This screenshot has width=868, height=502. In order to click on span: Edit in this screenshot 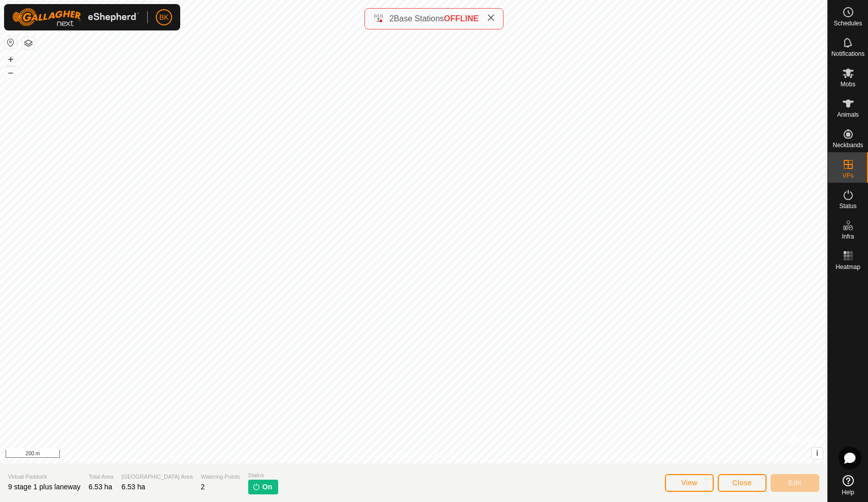, I will do `click(795, 483)`.